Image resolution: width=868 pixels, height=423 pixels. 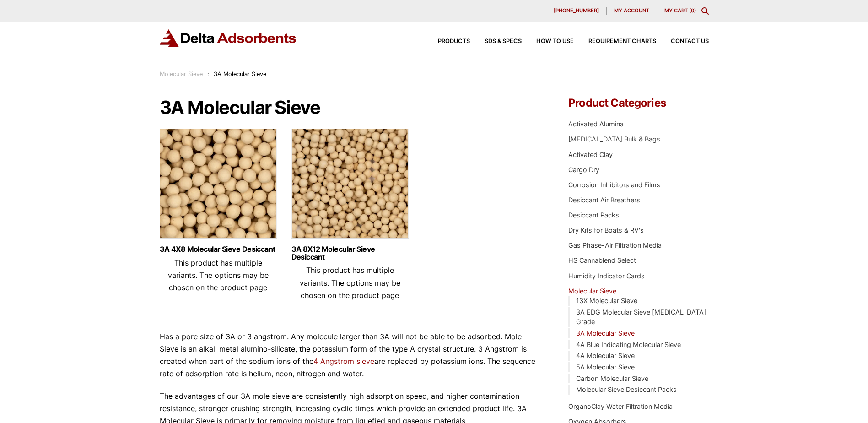 I want to click on span: 3A Molecular Sieve, so click(x=240, y=74).